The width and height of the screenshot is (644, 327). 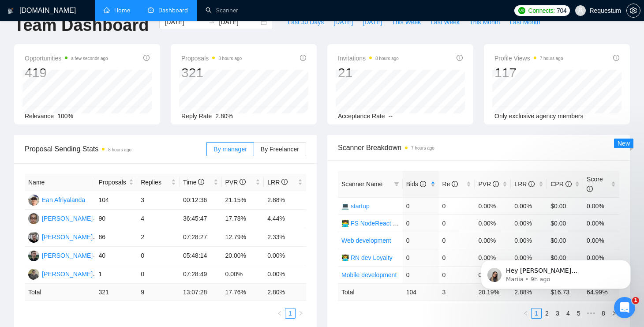 What do you see at coordinates (280, 149) in the screenshot?
I see `span: By Freelancer` at bounding box center [280, 149].